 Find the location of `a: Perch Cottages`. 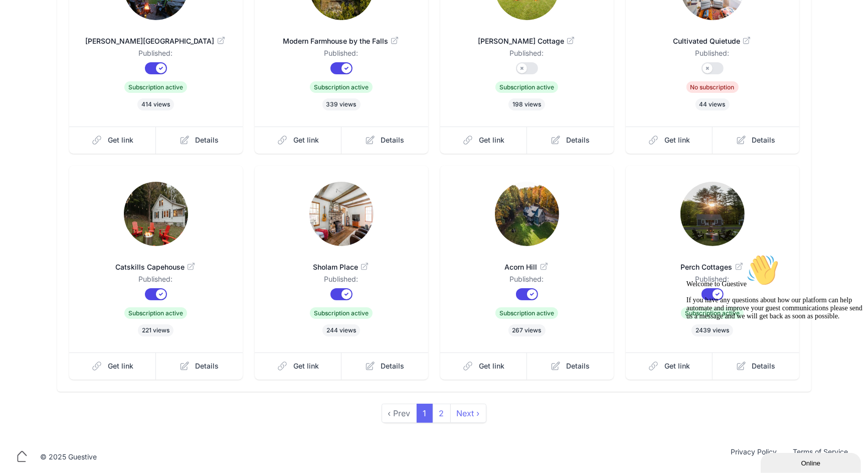

a: Perch Cottages is located at coordinates (713, 262).